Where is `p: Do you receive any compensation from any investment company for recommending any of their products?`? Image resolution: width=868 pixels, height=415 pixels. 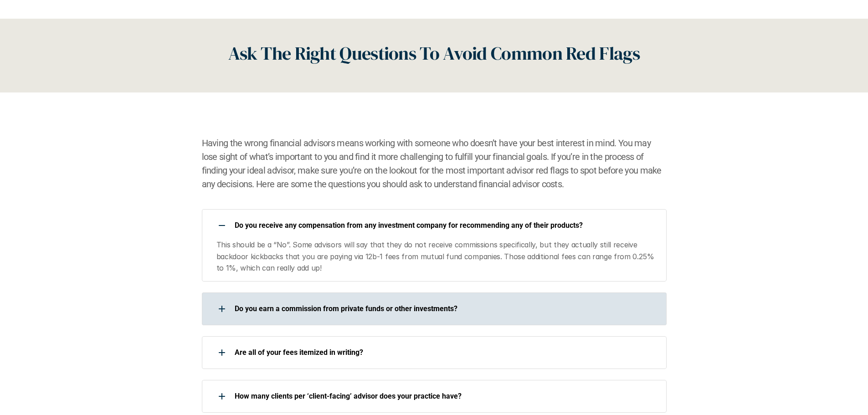
p: Do you receive any compensation from any investment company for recommending any of their products? is located at coordinates (444, 225).